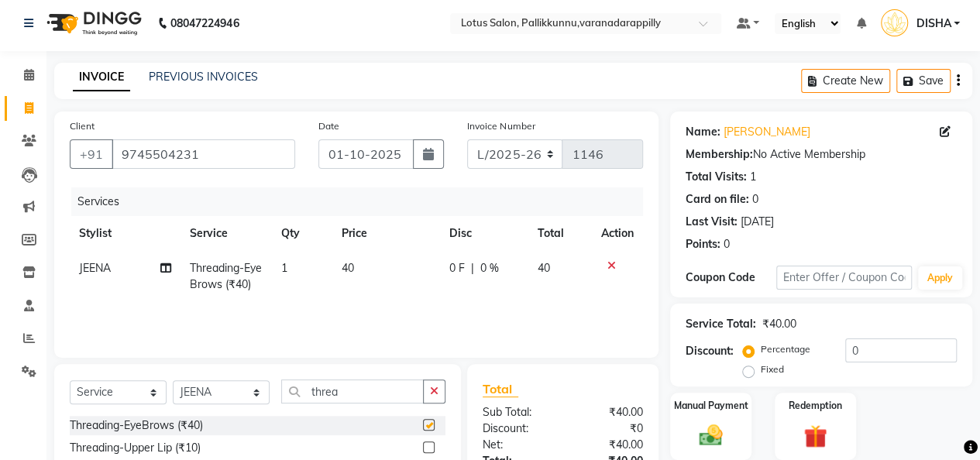 This screenshot has height=460, width=980. What do you see at coordinates (703, 244) in the screenshot?
I see `div: Points:` at bounding box center [703, 244].